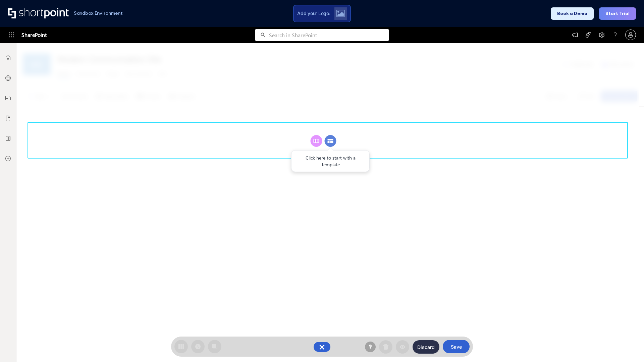 This screenshot has width=644, height=362. I want to click on button: Discard, so click(426, 347).